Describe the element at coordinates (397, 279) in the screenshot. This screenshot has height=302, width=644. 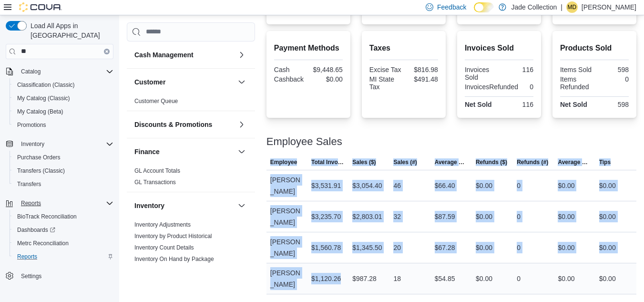
I see `div: 18` at that location.